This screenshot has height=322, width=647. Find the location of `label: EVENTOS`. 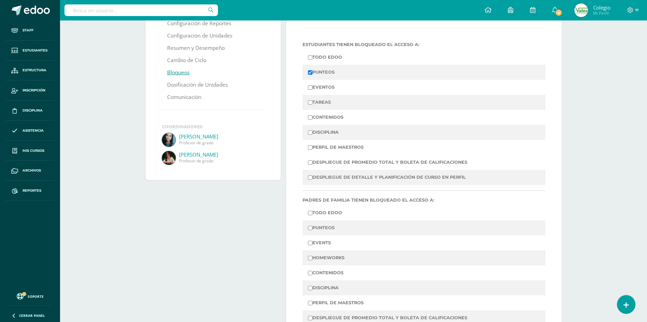

label: EVENTOS is located at coordinates (424, 87).